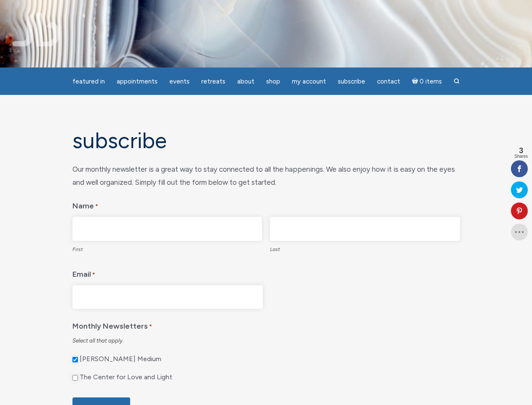 The height and width of the screenshot is (405, 532). I want to click on label: First, so click(167, 249).